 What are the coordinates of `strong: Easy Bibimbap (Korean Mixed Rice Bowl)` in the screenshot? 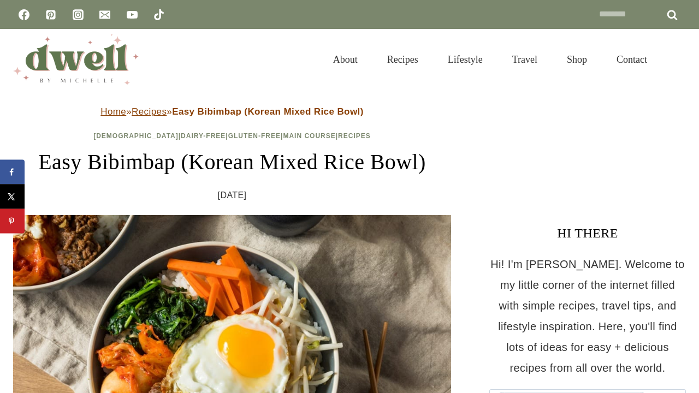 It's located at (267, 111).